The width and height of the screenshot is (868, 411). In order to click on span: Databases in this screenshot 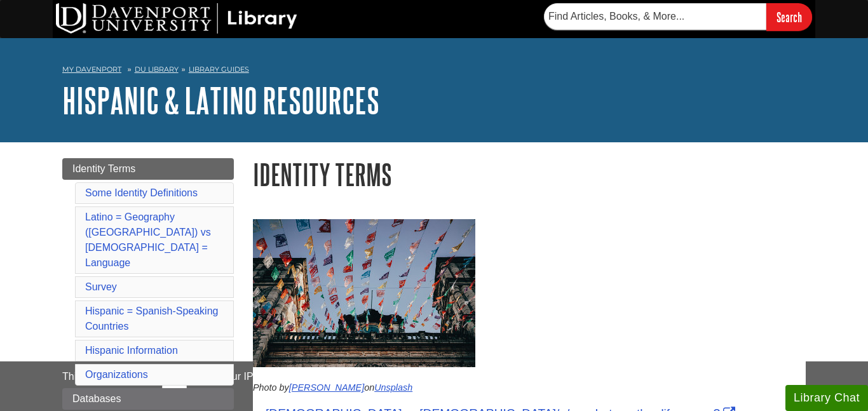, I will do `click(97, 399)`.